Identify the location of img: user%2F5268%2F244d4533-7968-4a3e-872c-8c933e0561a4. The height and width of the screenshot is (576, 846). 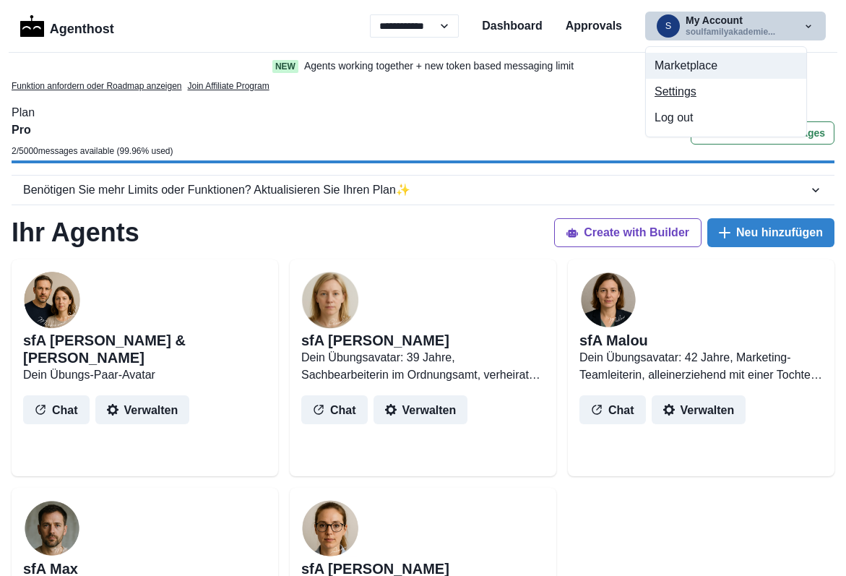
(330, 300).